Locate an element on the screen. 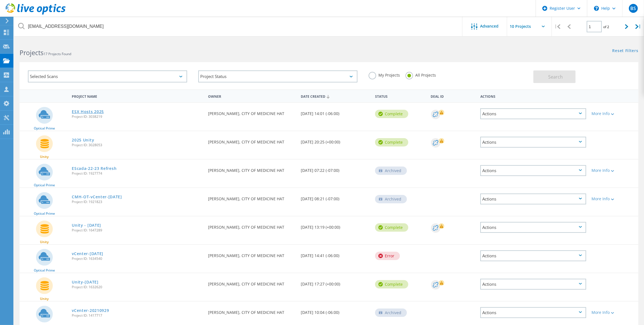  label: All Projects is located at coordinates (420, 74).